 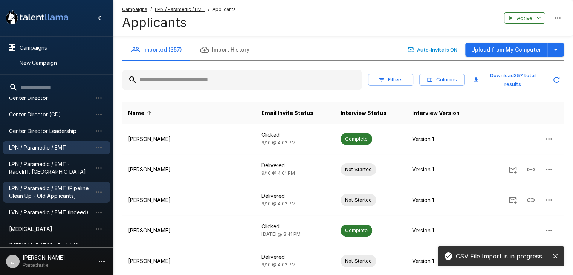 I want to click on button: Imported (357), so click(x=156, y=50).